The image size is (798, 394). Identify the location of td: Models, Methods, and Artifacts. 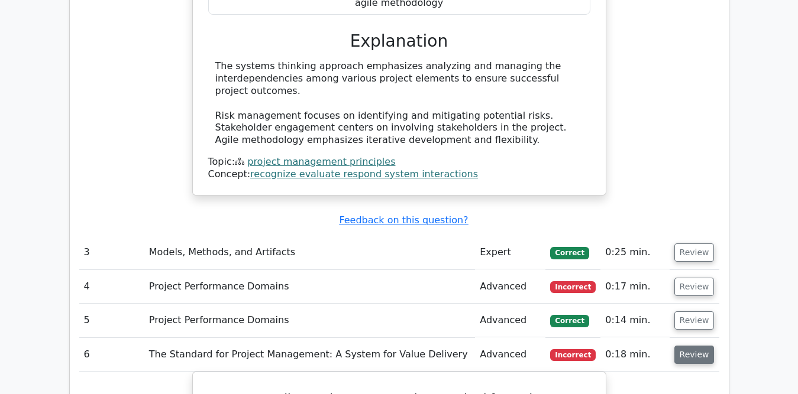
(309, 253).